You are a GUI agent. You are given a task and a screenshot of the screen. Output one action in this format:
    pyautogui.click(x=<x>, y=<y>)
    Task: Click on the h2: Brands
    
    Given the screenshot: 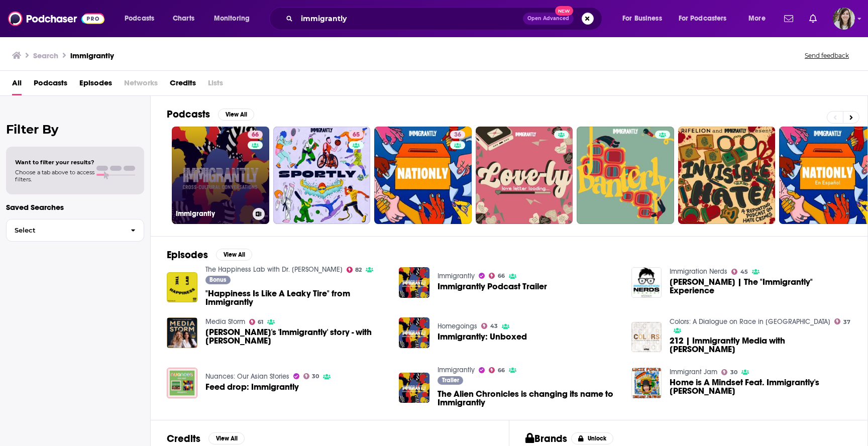 What is the action you would take?
    pyautogui.click(x=546, y=439)
    